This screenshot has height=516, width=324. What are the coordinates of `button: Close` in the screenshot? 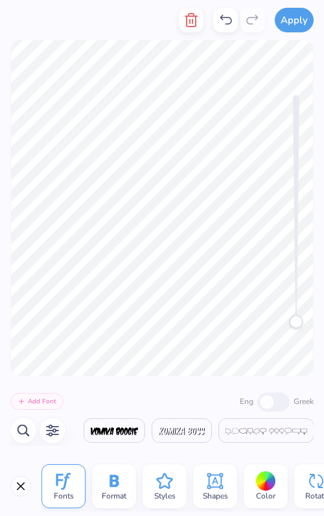 It's located at (21, 487).